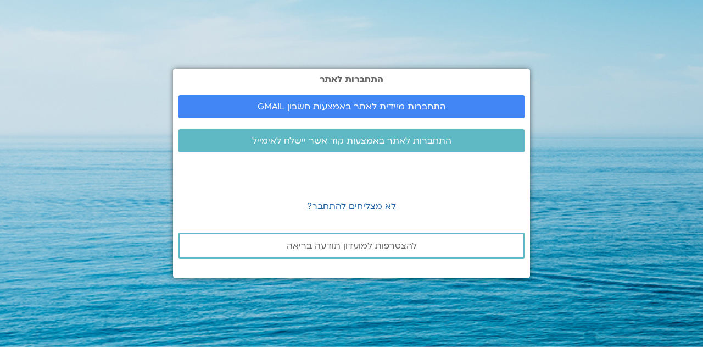 This screenshot has width=703, height=347. What do you see at coordinates (352, 107) in the screenshot?
I see `span: התחברות מיידית לאתר באמצעות חשבון GMAIL` at bounding box center [352, 107].